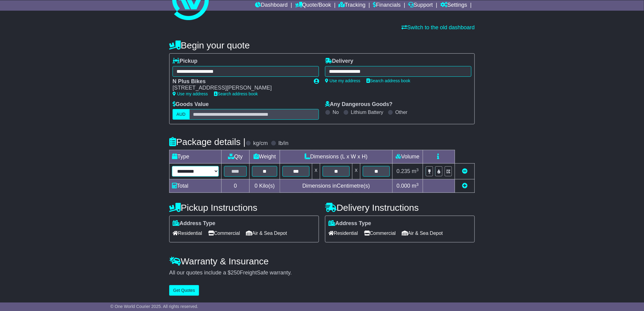  What do you see at coordinates (322, 273) in the screenshot?
I see `div: All our quotes include a $ FreightSafe warranty.` at bounding box center [322, 273].